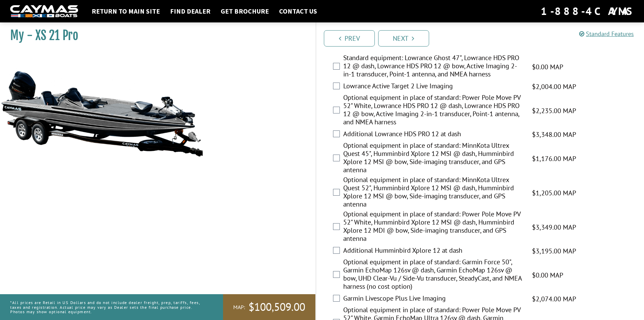 The height and width of the screenshot is (320, 644). Describe the element at coordinates (587, 11) in the screenshot. I see `div: 1-888-4CAYMAS` at that location.